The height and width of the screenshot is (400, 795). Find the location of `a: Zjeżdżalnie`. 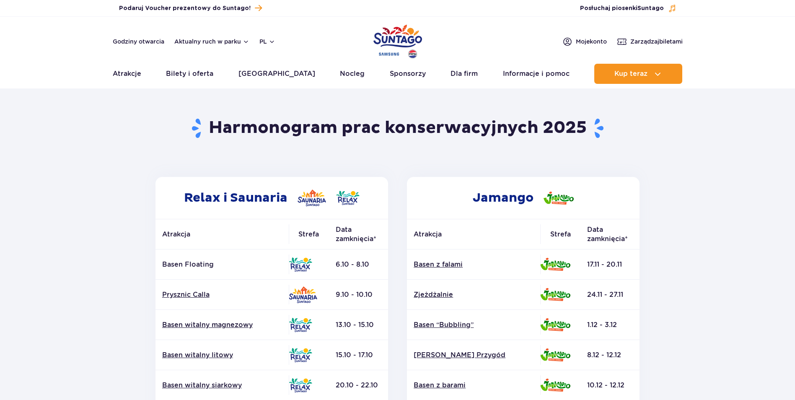

a: Zjeżdżalnie is located at coordinates (473, 295).